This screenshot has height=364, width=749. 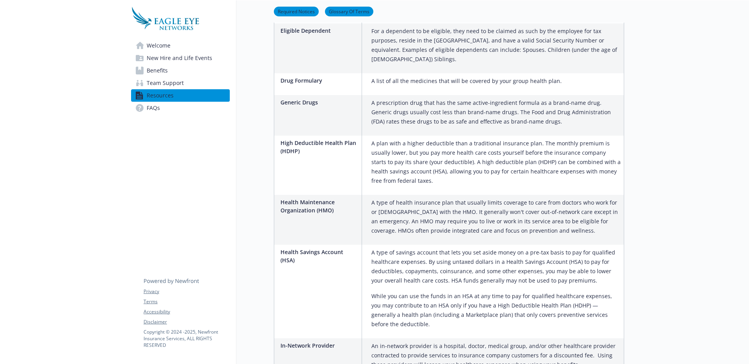 I want to click on p: Eligible Dependent, so click(x=319, y=30).